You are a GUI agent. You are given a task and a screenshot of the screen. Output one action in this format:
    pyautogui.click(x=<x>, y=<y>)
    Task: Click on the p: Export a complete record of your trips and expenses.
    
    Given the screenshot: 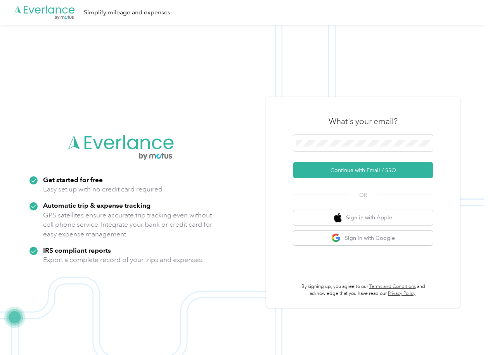 What is the action you would take?
    pyautogui.click(x=123, y=260)
    